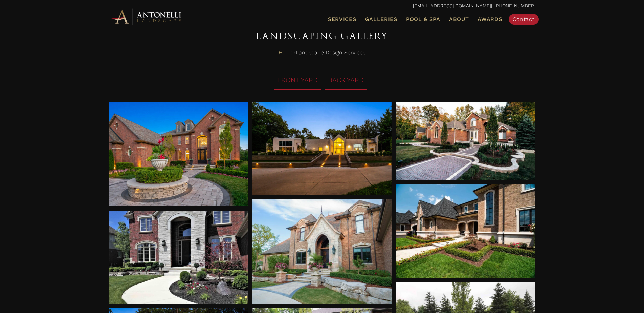 This screenshot has height=313, width=644. Describe the element at coordinates (381, 19) in the screenshot. I see `span: Galleries` at that location.